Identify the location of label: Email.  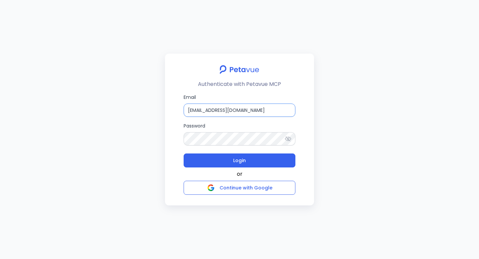
(240, 105).